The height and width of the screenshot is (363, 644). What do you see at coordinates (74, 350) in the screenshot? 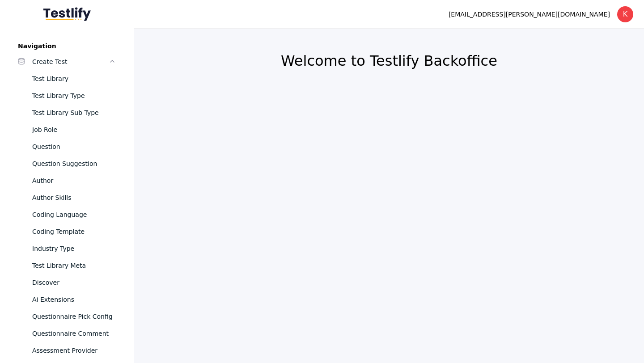
I see `div: Assessment Provider` at bounding box center [74, 350].